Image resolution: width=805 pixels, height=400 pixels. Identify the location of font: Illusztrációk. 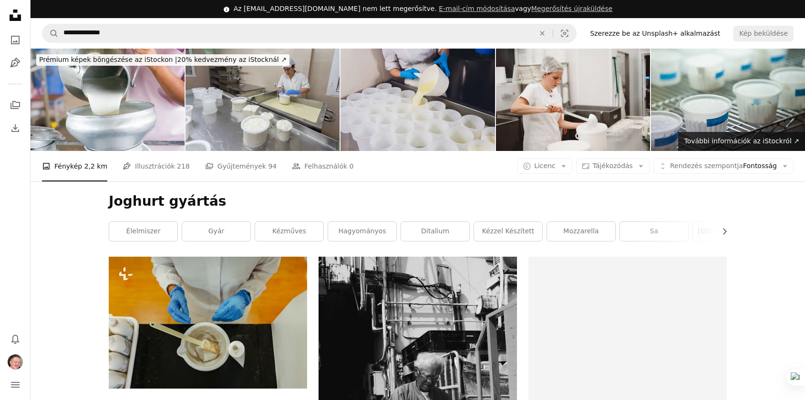
(155, 166).